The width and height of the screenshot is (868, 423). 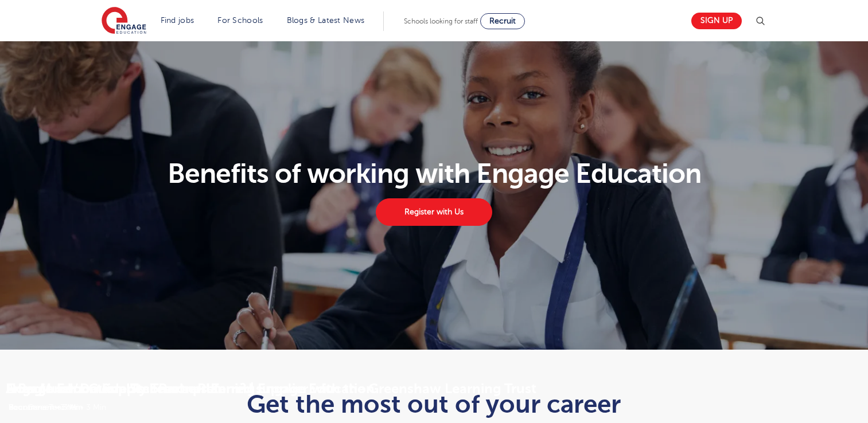 What do you see at coordinates (326, 20) in the screenshot?
I see `a: Blogs & Latest News` at bounding box center [326, 20].